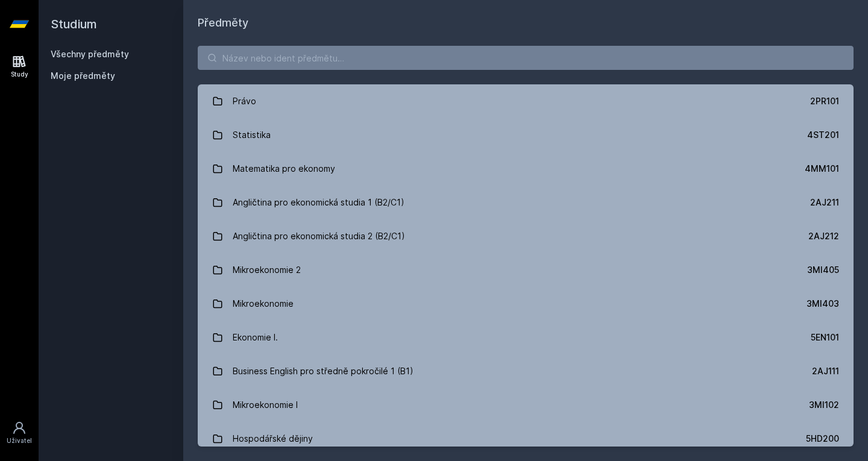 The height and width of the screenshot is (461, 868). Describe the element at coordinates (244, 101) in the screenshot. I see `div: Právo` at that location.